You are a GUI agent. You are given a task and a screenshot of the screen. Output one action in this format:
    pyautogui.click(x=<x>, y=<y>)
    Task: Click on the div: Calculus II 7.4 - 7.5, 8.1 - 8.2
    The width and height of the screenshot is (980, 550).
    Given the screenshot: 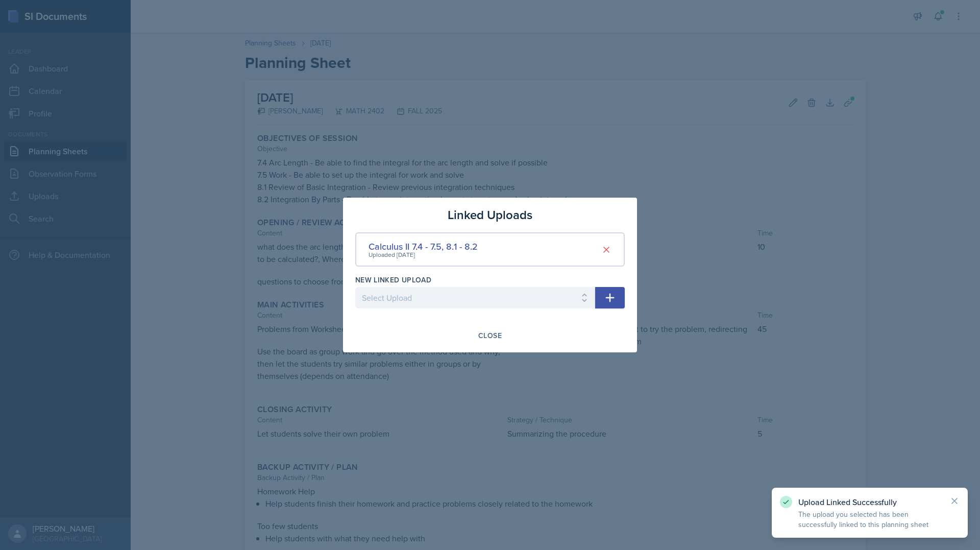 What is the action you would take?
    pyautogui.click(x=423, y=246)
    